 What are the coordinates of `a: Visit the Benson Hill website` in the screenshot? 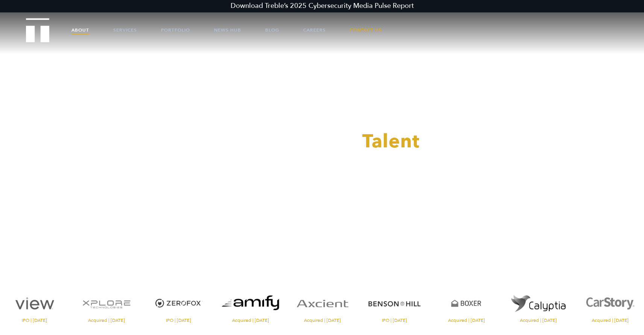 It's located at (394, 305).